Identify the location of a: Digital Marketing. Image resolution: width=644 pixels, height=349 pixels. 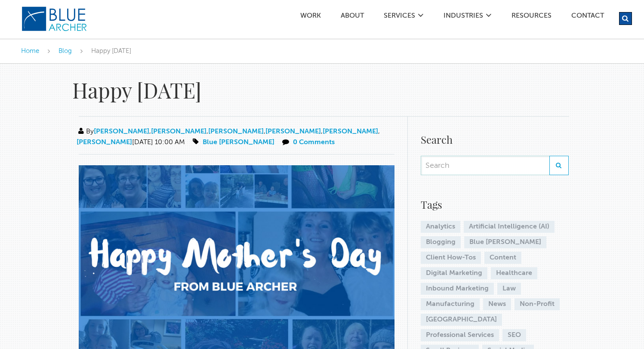
(454, 274).